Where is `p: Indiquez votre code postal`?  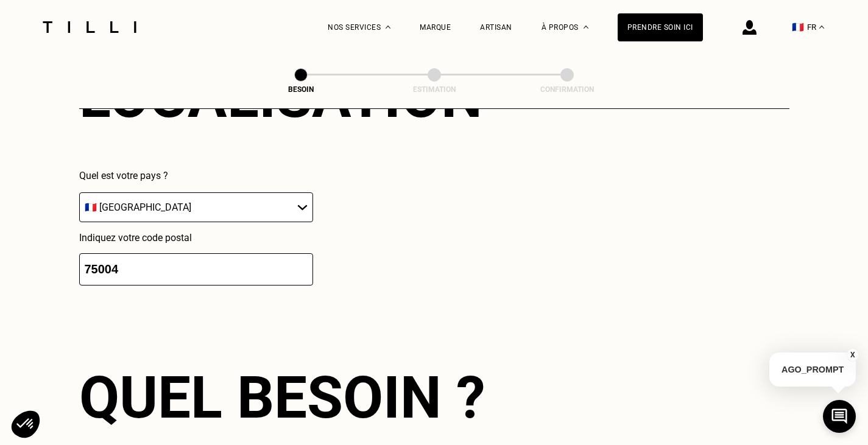
p: Indiquez votre code postal is located at coordinates (196, 238).